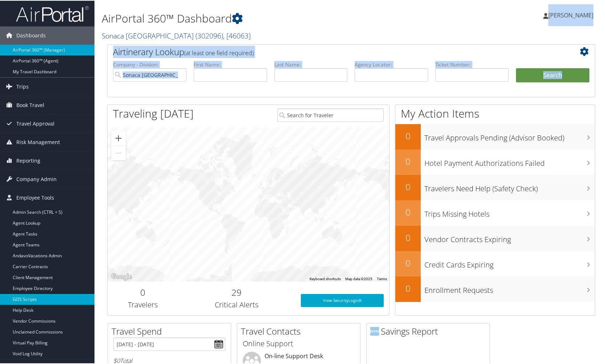 Image resolution: width=605 pixels, height=364 pixels. What do you see at coordinates (495, 187) in the screenshot?
I see `a: 0Travelers Need Help (Safety Check)` at bounding box center [495, 187].